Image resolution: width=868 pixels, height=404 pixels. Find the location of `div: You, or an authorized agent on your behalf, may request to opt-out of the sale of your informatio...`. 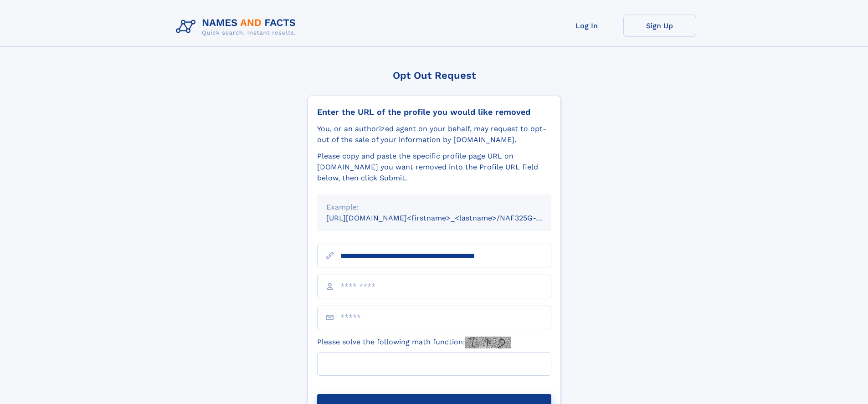

div: You, or an authorized agent on your behalf, may request to opt-out of the sale of your informatio... is located at coordinates (434, 135).